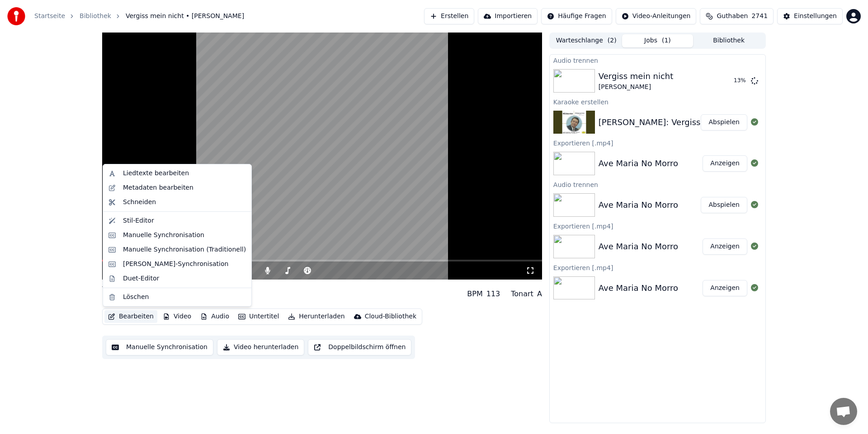 Image resolution: width=868 pixels, height=434 pixels. Describe the element at coordinates (359, 347) in the screenshot. I see `button: Doppelbildschirm öffnen` at that location.